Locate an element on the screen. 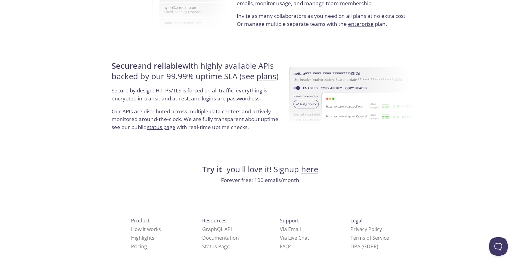 Image resolution: width=520 pixels, height=268 pixels. a: How it works is located at coordinates (146, 229).